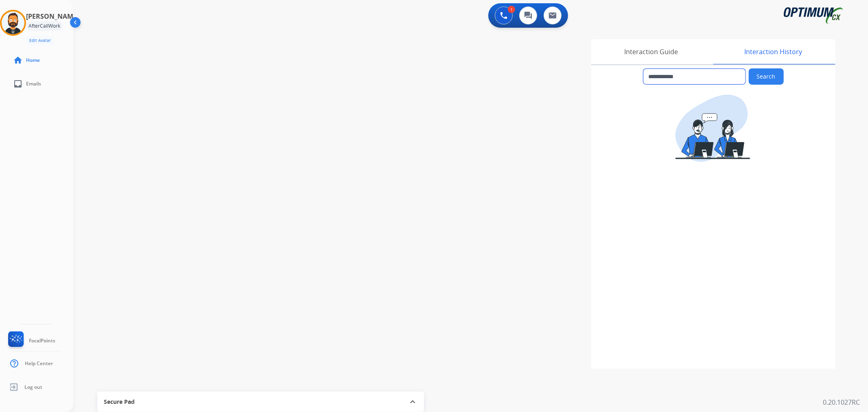 The width and height of the screenshot is (868, 412). I want to click on mat-icon: expand_less, so click(413, 402).